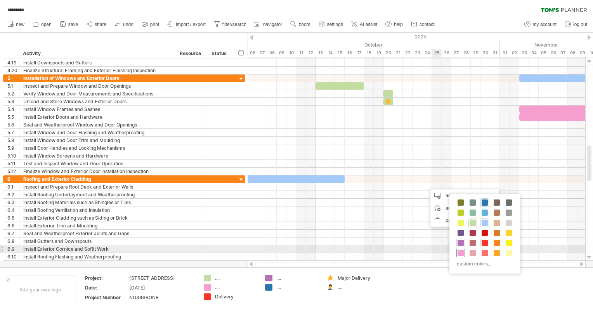 This screenshot has height=312, width=593. What do you see at coordinates (96, 24) in the screenshot?
I see `a: share` at bounding box center [96, 24].